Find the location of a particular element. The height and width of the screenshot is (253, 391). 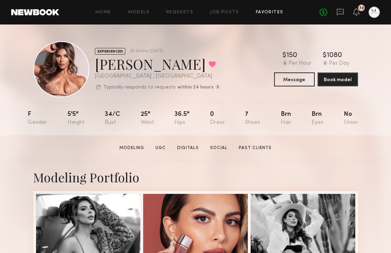

a: Models is located at coordinates (139, 12).